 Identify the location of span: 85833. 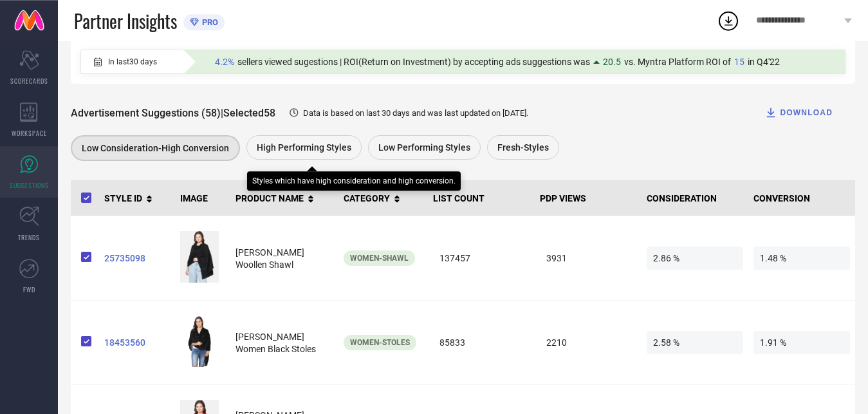
(481, 343).